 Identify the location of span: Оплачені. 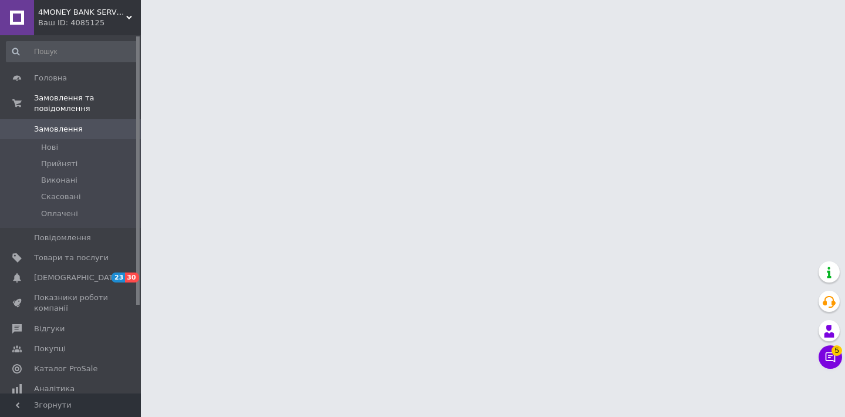
(59, 214).